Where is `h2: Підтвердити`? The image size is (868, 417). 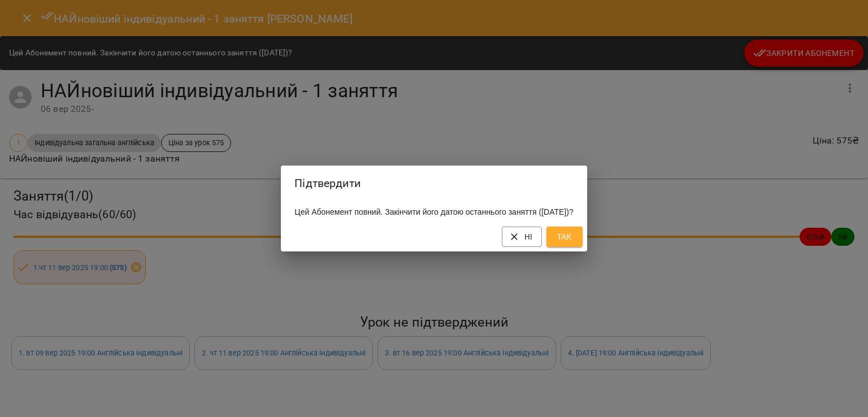
h2: Підтвердити is located at coordinates (433, 183).